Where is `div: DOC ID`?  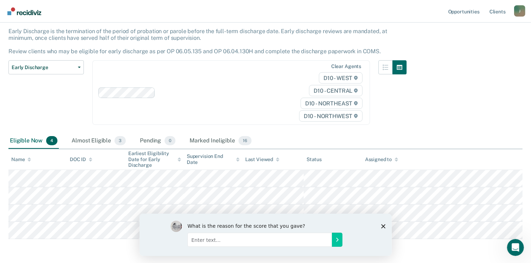 div: DOC ID is located at coordinates (81, 159).